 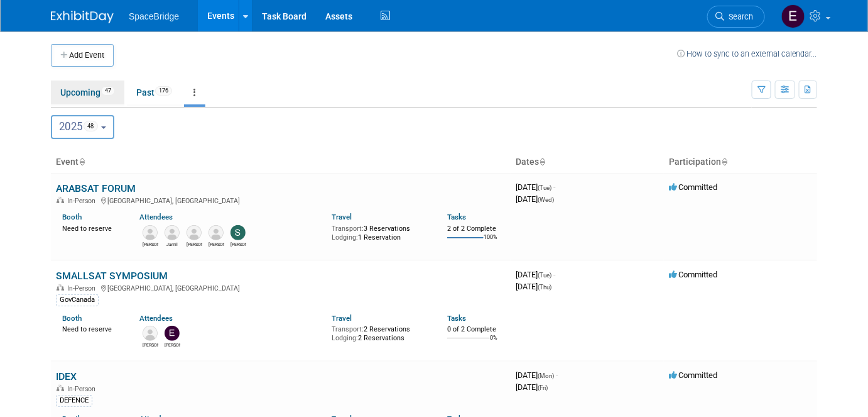 What do you see at coordinates (216, 232) in the screenshot?
I see `img: Nick Muttai` at bounding box center [216, 232].